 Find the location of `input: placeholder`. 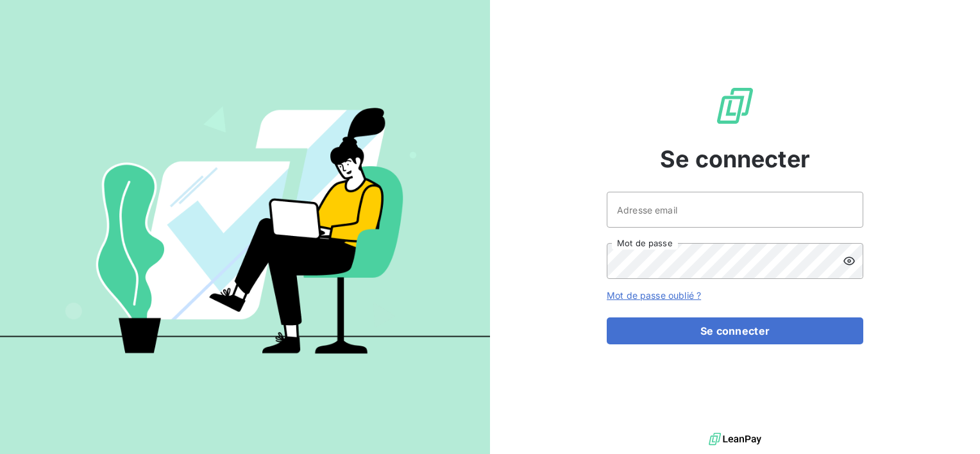

input: placeholder is located at coordinates (735, 209).